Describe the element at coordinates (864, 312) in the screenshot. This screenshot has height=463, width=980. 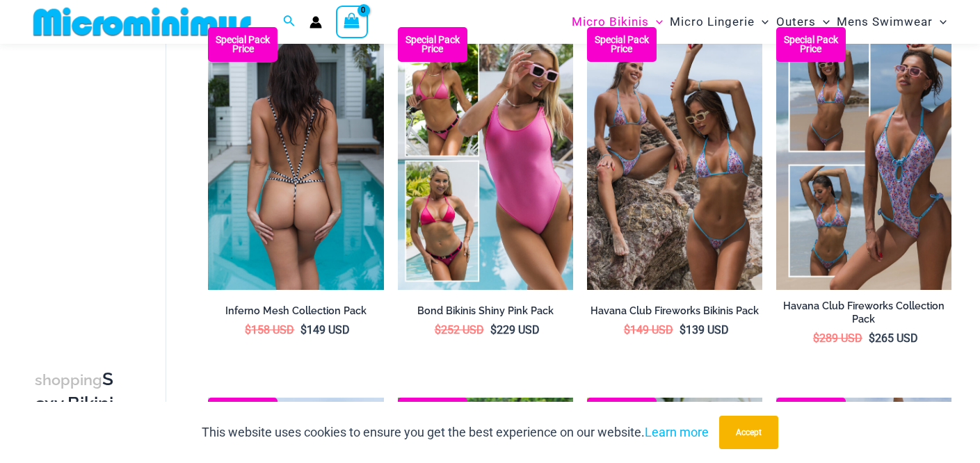
I see `h2: Havana Club Fireworks Collection Pack` at that location.